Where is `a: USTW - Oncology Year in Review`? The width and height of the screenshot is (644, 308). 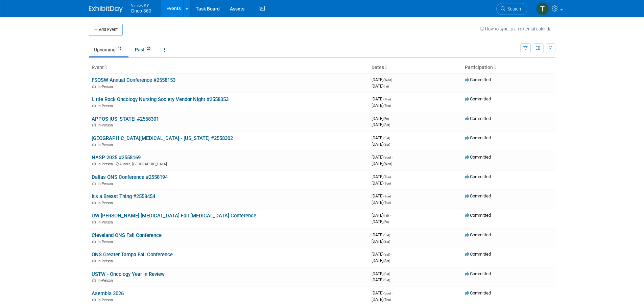 a: USTW - Oncology Year in Review is located at coordinates (128, 274).